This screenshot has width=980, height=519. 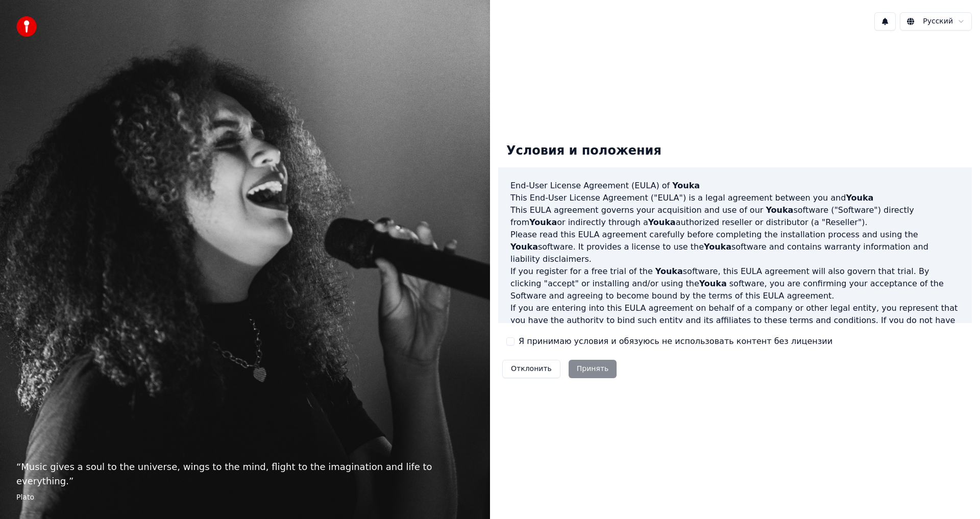 I want to click on p: “ Music gives a soul to the universe, wings to the mind, flight to the imagination and life to ev..., so click(x=245, y=474).